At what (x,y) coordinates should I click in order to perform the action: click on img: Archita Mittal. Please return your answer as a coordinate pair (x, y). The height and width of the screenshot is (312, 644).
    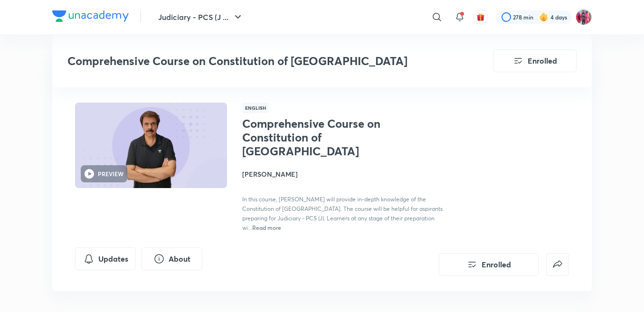
    Looking at the image, I should click on (584, 17).